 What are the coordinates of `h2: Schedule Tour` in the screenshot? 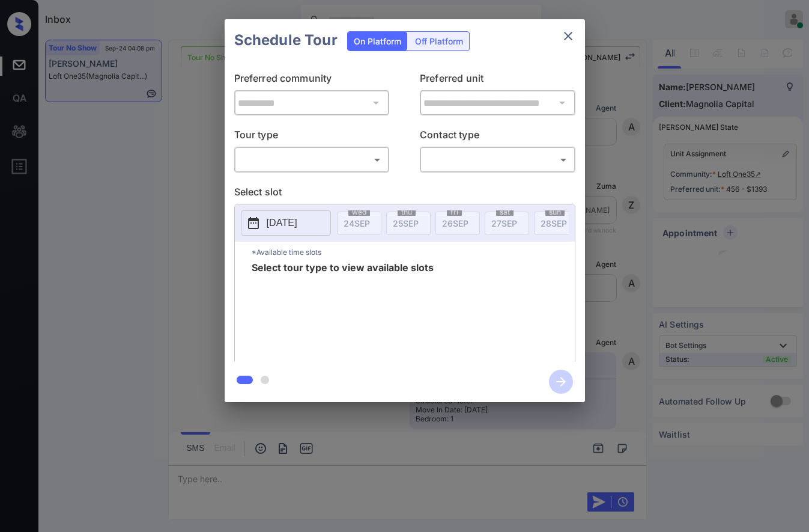 It's located at (286, 40).